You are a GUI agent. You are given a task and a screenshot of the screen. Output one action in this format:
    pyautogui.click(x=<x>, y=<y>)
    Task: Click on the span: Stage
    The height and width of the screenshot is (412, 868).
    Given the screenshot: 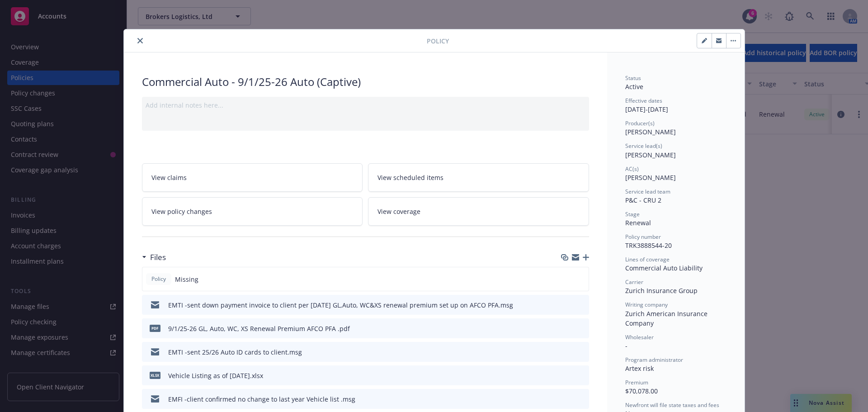 What is the action you would take?
    pyautogui.click(x=633, y=214)
    